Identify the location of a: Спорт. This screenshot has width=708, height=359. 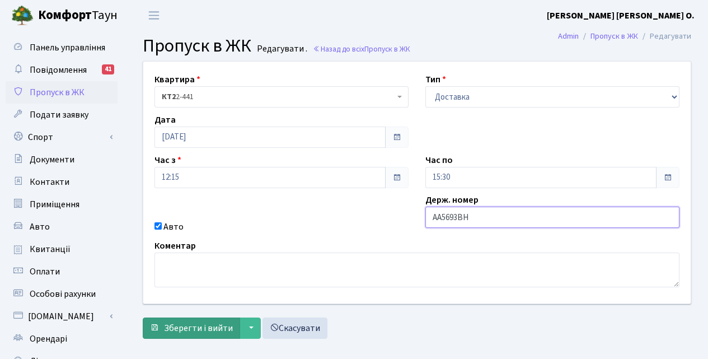
(62, 137).